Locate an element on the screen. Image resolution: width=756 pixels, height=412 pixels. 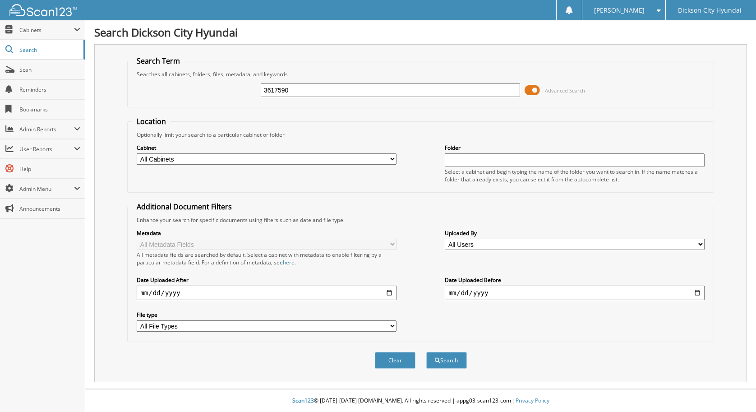
label: Metadata is located at coordinates (266, 233).